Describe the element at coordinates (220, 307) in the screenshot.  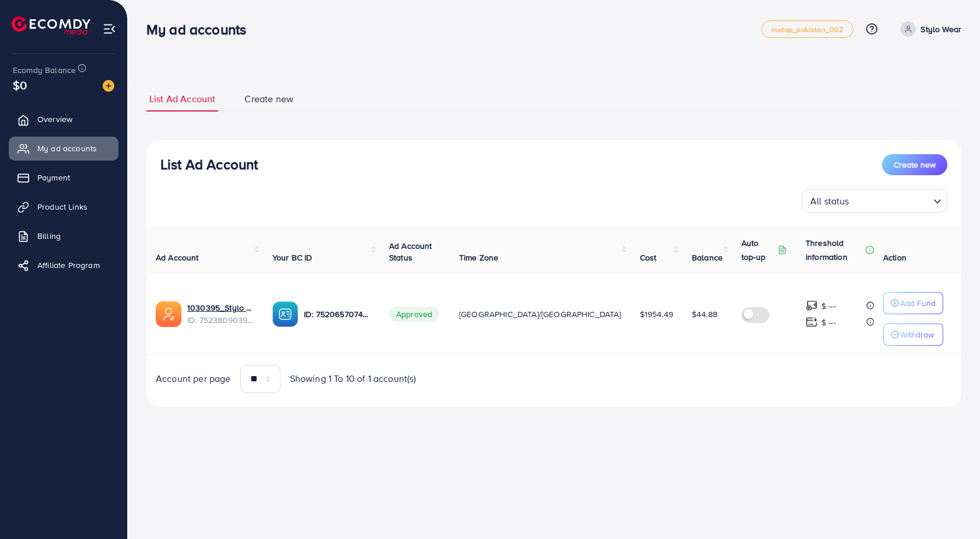
I see `a: 1030395_Stylo Wear_1751773316264` at that location.